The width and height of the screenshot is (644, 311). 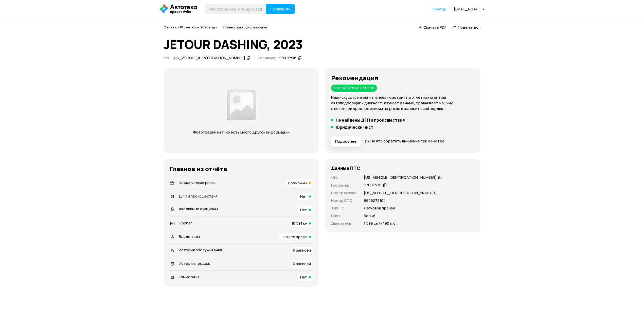 What do you see at coordinates (439, 9) in the screenshot?
I see `a: Помощь` at bounding box center [439, 9].